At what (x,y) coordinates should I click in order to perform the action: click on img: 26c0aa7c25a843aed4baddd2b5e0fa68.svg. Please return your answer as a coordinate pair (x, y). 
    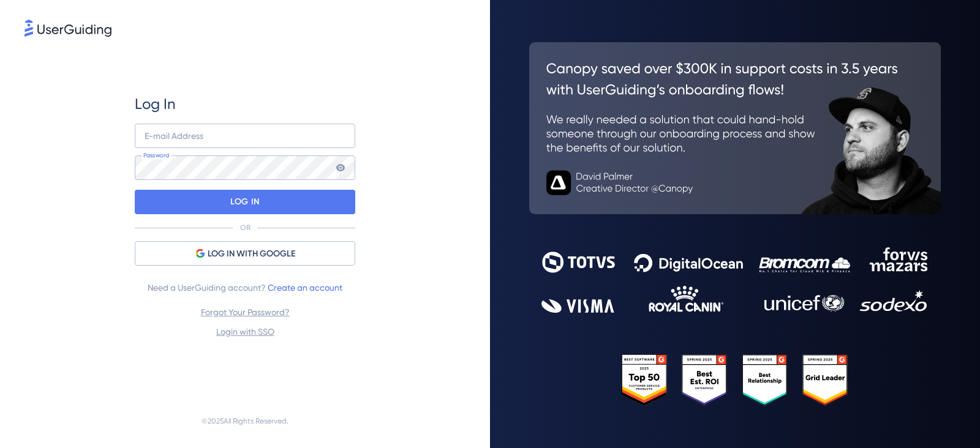
    Looking at the image, I should click on (735, 128).